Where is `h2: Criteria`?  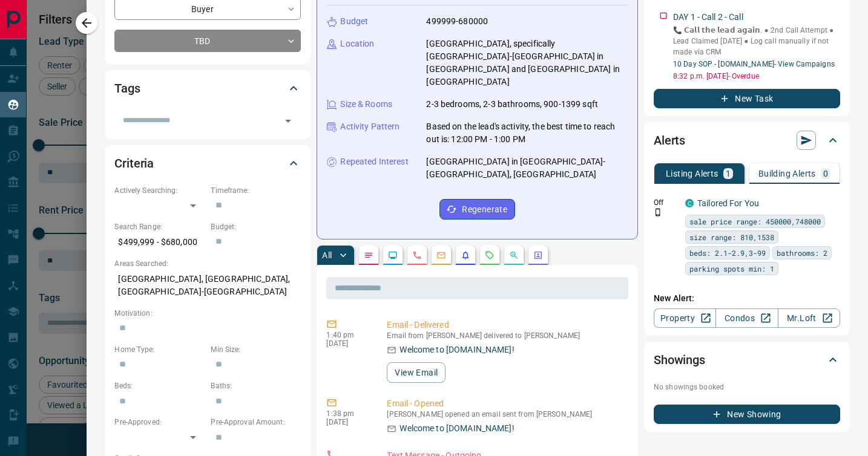
h2: Criteria is located at coordinates (134, 163).